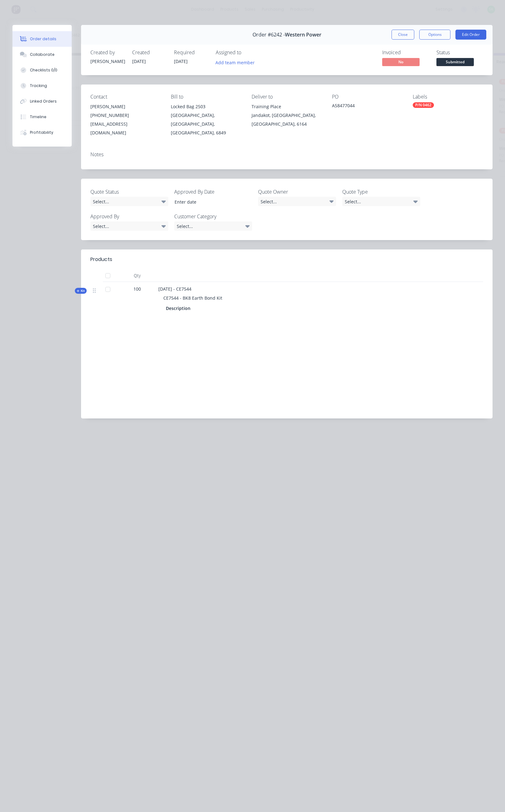 The width and height of the screenshot is (505, 812). What do you see at coordinates (470, 35) in the screenshot?
I see `button: Edit Order` at bounding box center [470, 35].